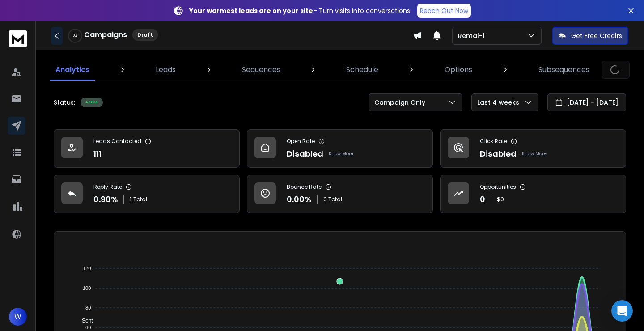 This screenshot has width=644, height=331. Describe the element at coordinates (105, 35) in the screenshot. I see `h1: Campaigns` at that location.